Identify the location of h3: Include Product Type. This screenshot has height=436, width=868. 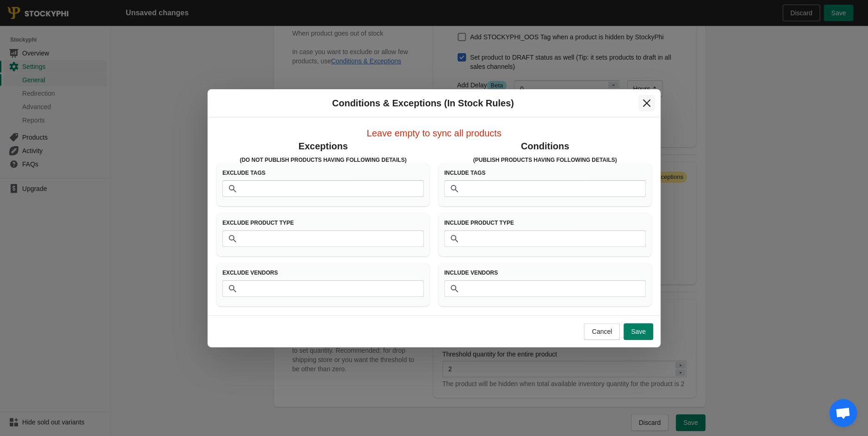
(545, 223).